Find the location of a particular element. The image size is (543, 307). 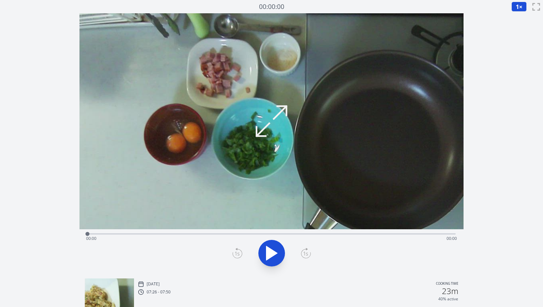

span: 1 is located at coordinates (518, 7).